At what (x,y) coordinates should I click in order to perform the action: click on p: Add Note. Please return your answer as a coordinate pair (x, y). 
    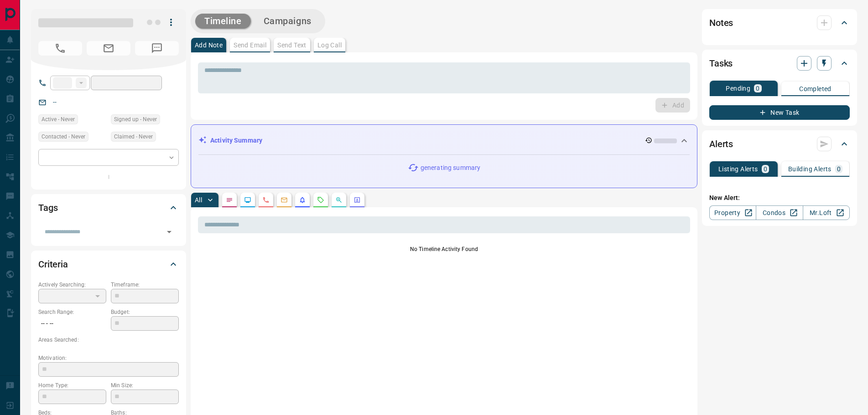
    Looking at the image, I should click on (208, 45).